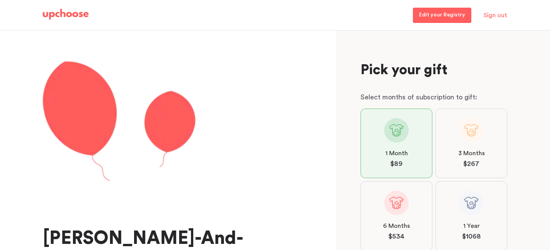  What do you see at coordinates (397, 153) in the screenshot?
I see `span: 1 Month` at bounding box center [397, 153].